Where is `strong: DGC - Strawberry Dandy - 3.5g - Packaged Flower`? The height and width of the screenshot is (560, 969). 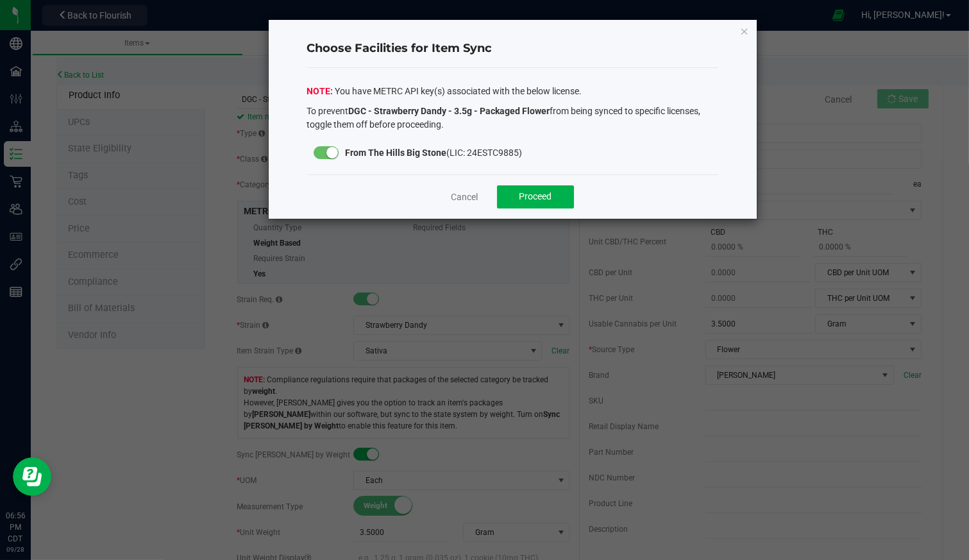
strong: DGC - Strawberry Dandy - 3.5g - Packaged Flower is located at coordinates (449, 111).